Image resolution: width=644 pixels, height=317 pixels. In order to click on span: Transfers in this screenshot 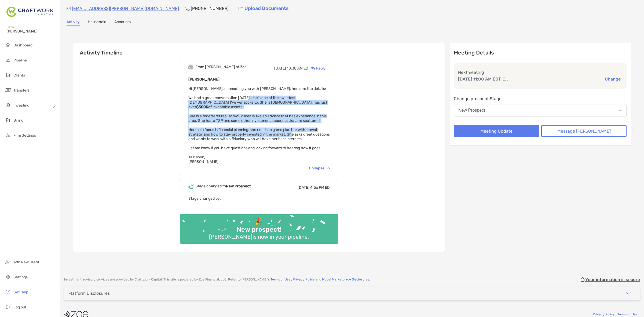, I will do `click(22, 90)`.